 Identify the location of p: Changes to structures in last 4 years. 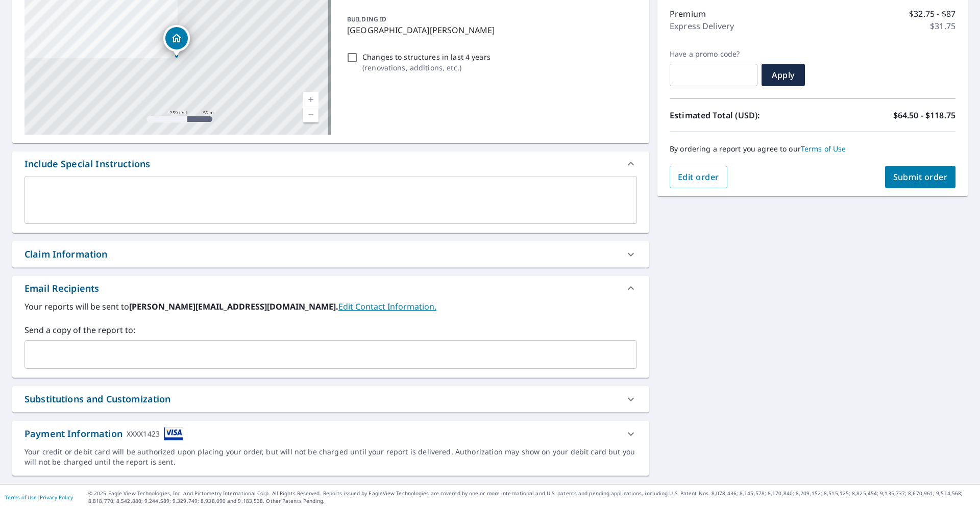
(426, 56).